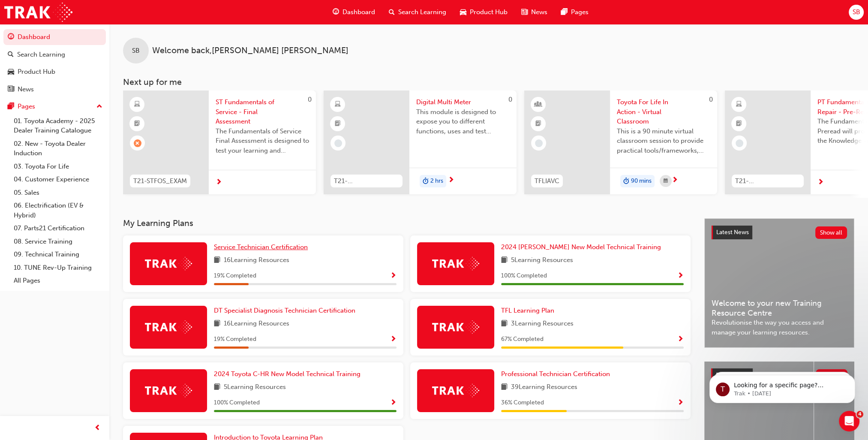  I want to click on span: Dashboard, so click(359, 12).